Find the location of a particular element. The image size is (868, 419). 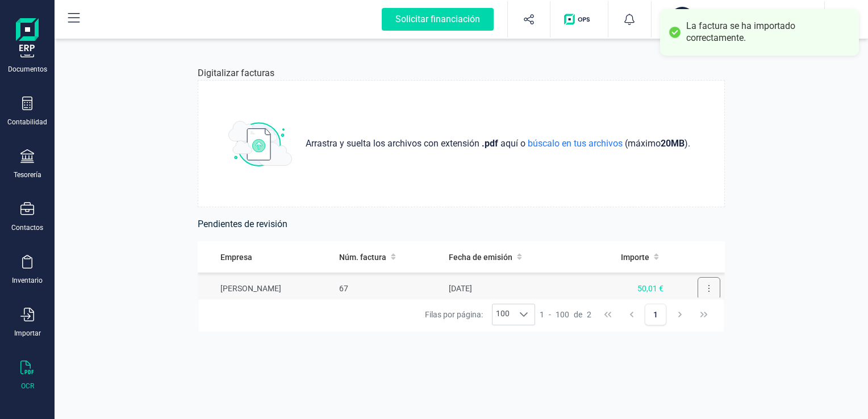

span: 50,01 € is located at coordinates (650, 288).